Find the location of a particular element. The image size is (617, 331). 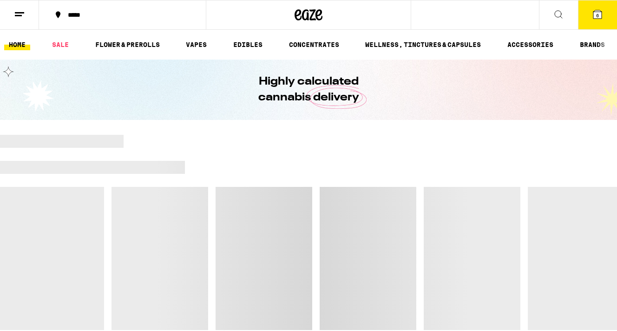

a: VAPES is located at coordinates (196, 45).